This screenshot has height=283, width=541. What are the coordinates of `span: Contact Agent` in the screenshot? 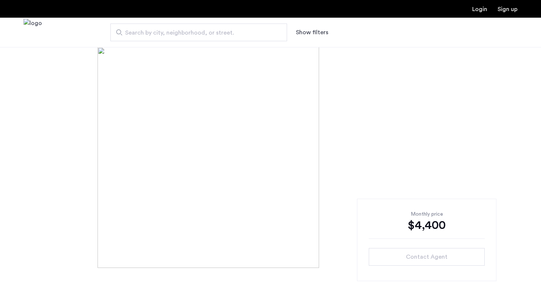 It's located at (426, 257).